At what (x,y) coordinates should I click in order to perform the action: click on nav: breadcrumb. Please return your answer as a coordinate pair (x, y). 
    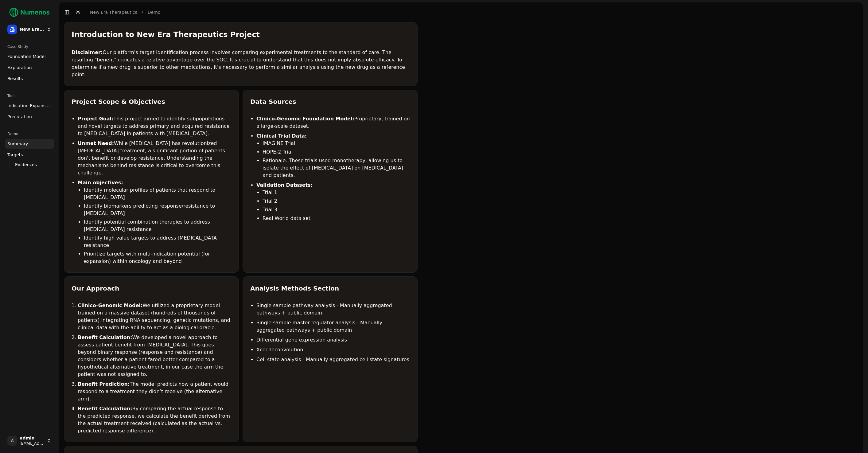
    Looking at the image, I should click on (125, 12).